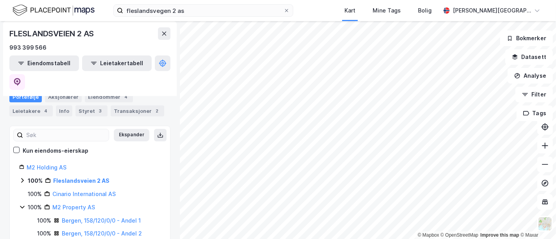  I want to click on div: Mine Tags, so click(386, 11).